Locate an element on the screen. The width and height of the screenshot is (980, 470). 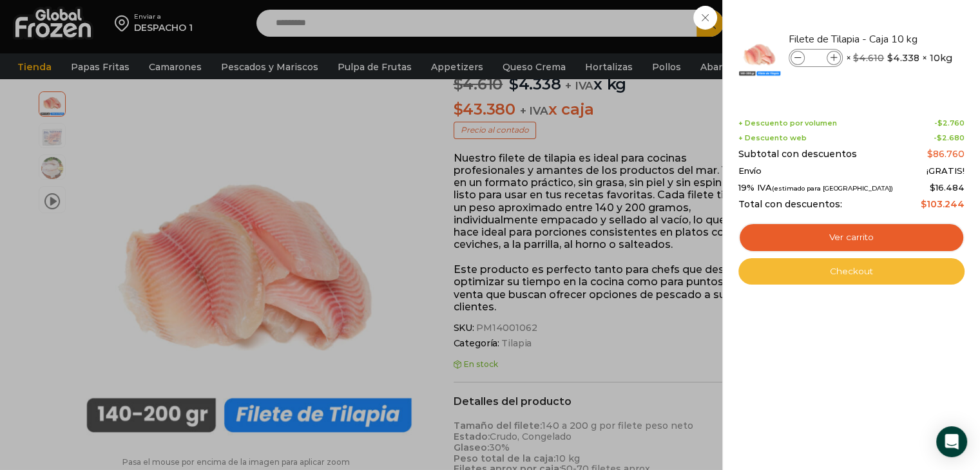
span: 16.484 is located at coordinates (948, 187).